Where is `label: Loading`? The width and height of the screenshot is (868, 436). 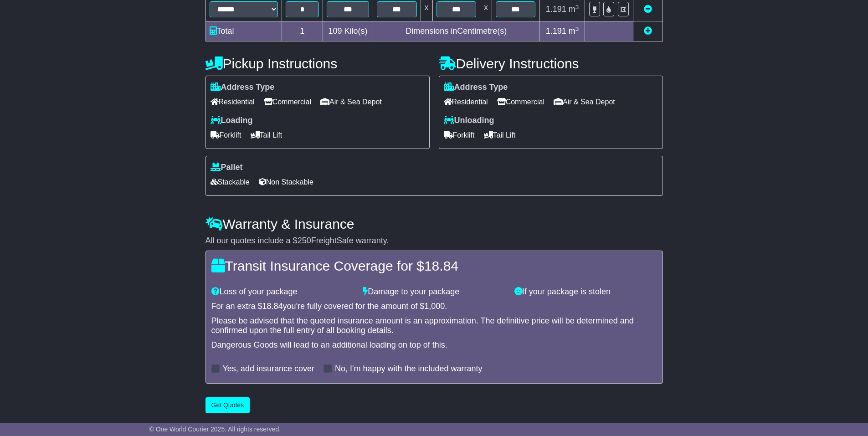
label: Loading is located at coordinates (231, 120).